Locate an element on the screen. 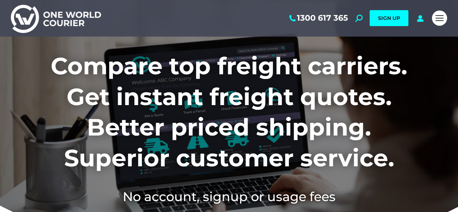 Image resolution: width=458 pixels, height=212 pixels. img: One World Courier is located at coordinates (56, 18).